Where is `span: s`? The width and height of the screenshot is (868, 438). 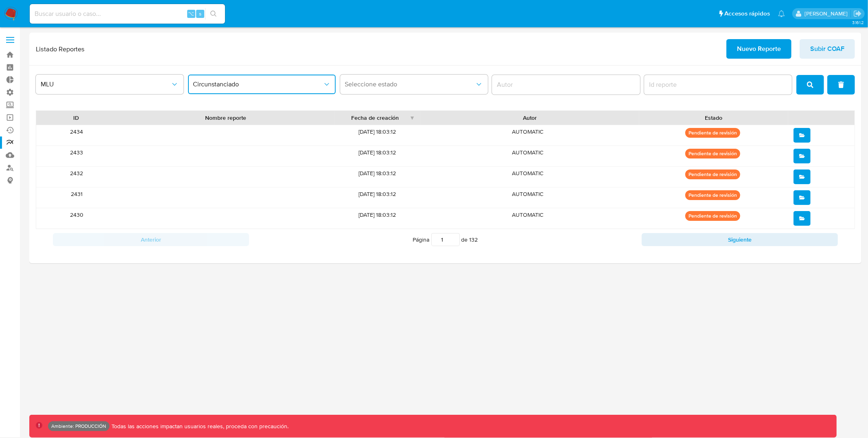 span: s is located at coordinates (200, 14).